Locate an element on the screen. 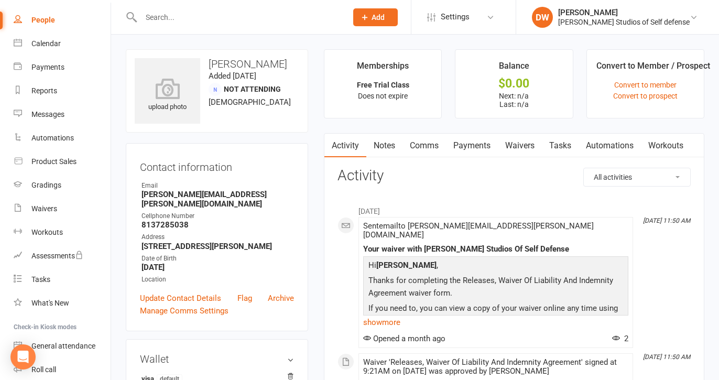 The width and height of the screenshot is (719, 380). div: Open Intercom Messenger is located at coordinates (23, 357).